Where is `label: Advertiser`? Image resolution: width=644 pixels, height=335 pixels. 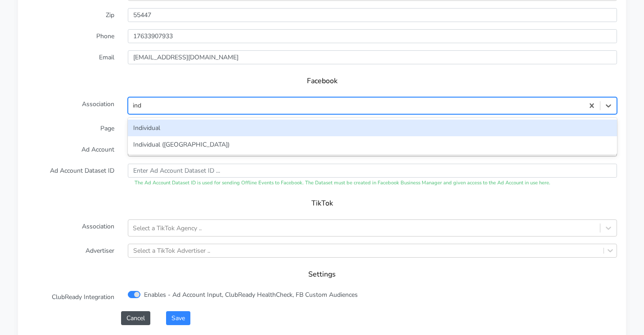 label: Advertiser is located at coordinates (71, 251).